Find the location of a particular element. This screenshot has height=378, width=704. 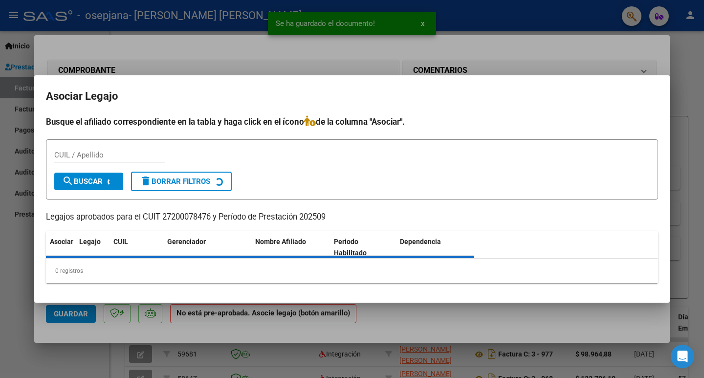

button: Buscar is located at coordinates (89, 181).